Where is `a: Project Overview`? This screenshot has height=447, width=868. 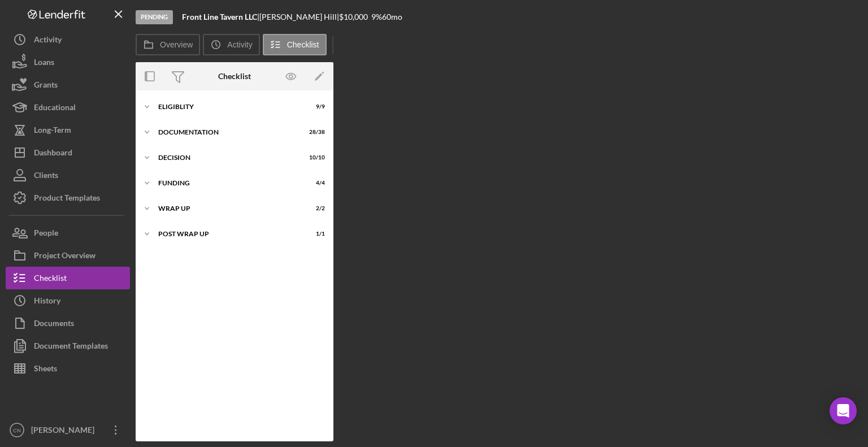 a: Project Overview is located at coordinates (68, 256).